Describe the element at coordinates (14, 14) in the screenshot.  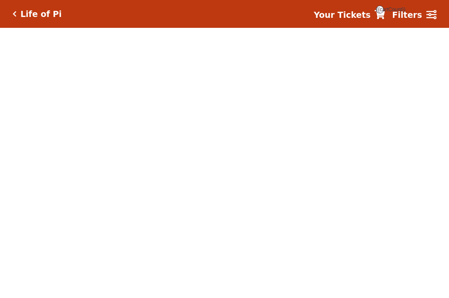
I see `a: Click here to go back to filters` at that location.